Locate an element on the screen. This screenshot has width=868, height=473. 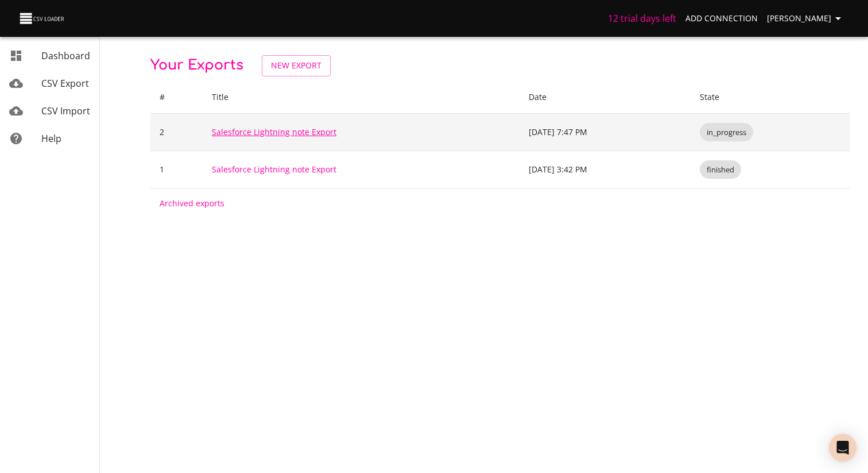
span: Your Exports is located at coordinates (197, 65).